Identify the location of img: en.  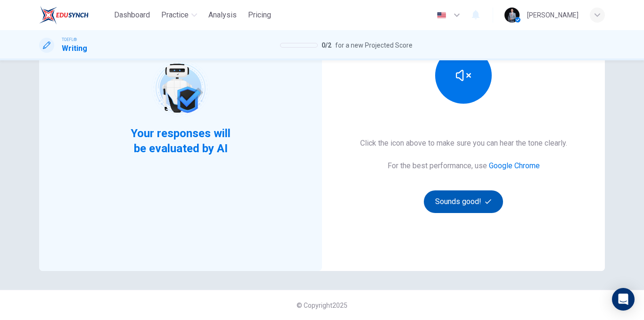
(441, 15).